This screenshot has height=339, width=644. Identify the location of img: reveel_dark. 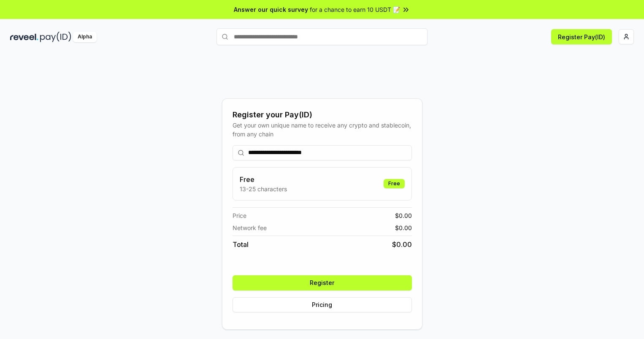
(24, 37).